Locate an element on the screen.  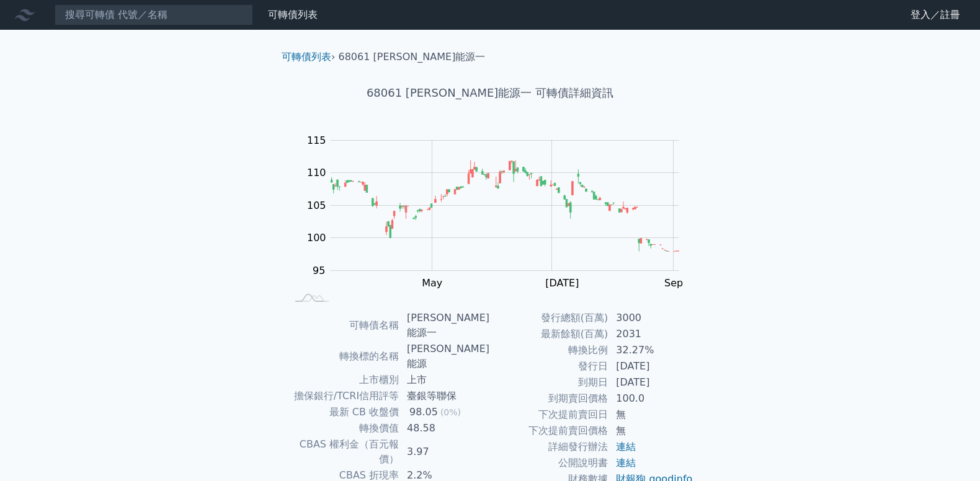
tspan: Sep is located at coordinates (674, 282).